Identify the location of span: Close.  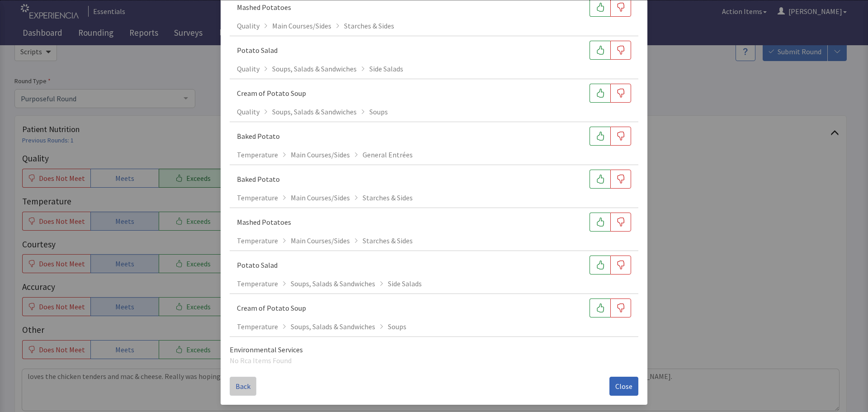
(624, 387).